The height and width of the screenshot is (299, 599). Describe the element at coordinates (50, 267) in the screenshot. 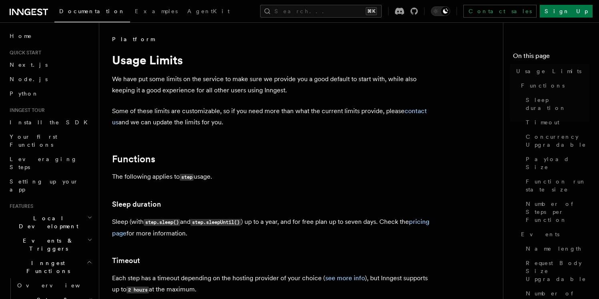

I see `button: Inngest Functions` at that location.